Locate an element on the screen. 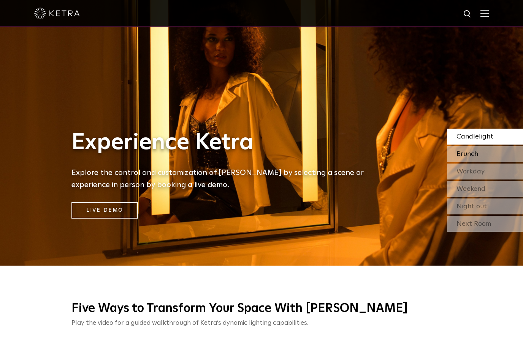 Image resolution: width=523 pixels, height=351 pixels. span: Night out is located at coordinates (472, 207).